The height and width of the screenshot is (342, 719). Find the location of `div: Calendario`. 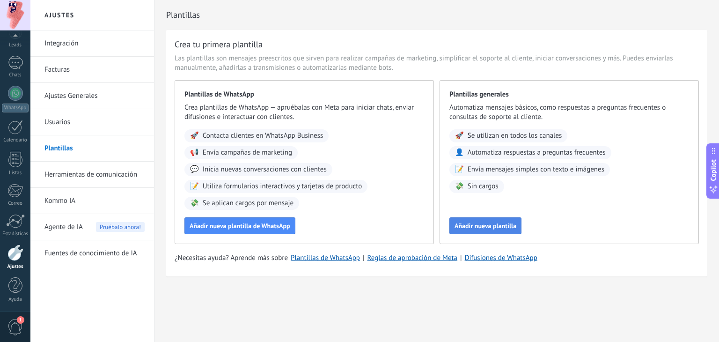

div: Calendario is located at coordinates (15, 140).